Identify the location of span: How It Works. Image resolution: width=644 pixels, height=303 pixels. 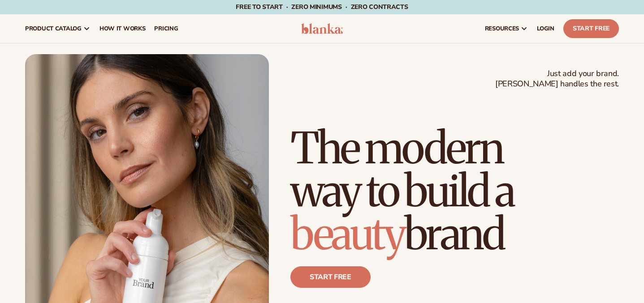
(122, 29).